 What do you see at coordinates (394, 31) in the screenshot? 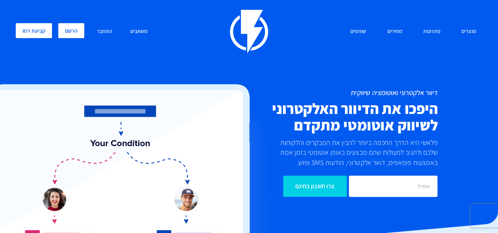
I see `a: מחירים` at bounding box center [394, 31].